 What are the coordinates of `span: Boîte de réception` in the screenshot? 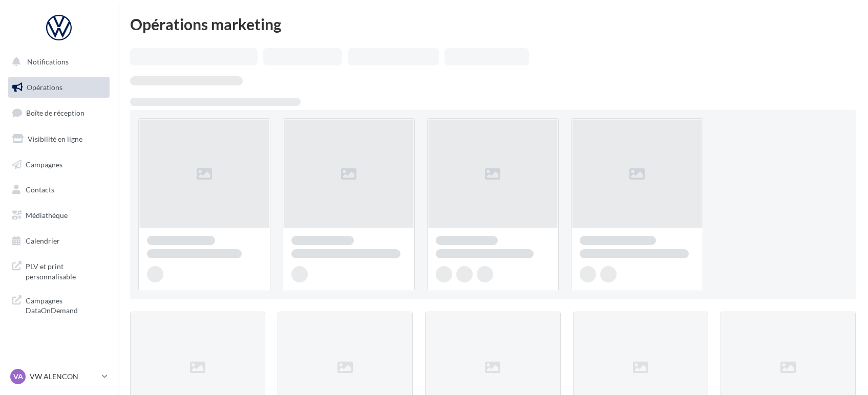 It's located at (55, 113).